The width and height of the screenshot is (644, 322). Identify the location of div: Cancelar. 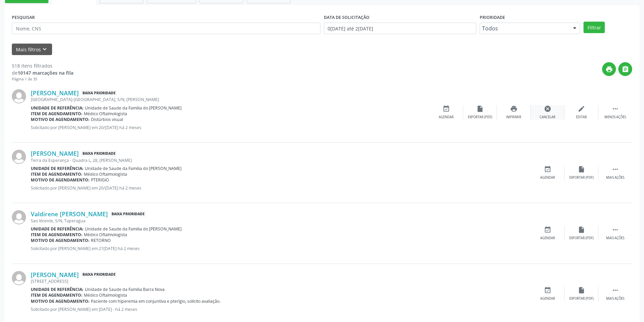
(547, 117).